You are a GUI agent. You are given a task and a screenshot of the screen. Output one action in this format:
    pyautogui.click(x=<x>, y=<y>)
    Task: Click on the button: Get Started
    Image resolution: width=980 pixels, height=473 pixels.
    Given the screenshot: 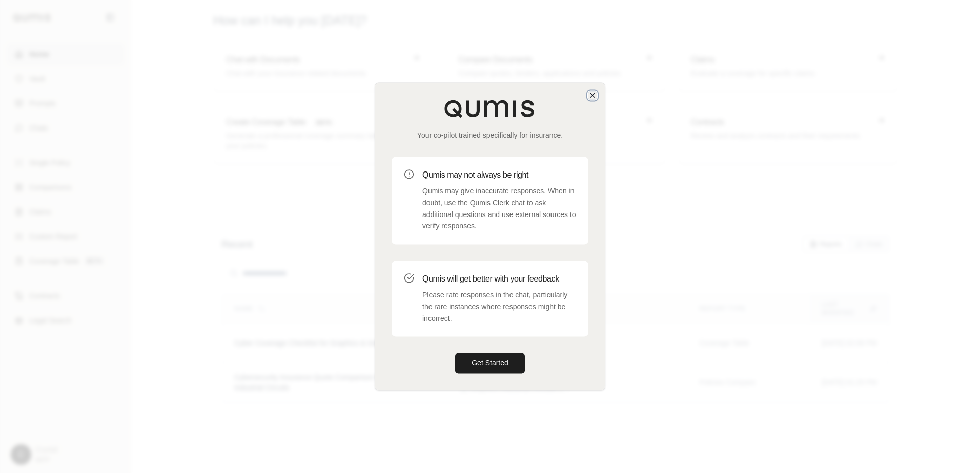 What is the action you would take?
    pyautogui.click(x=490, y=364)
    